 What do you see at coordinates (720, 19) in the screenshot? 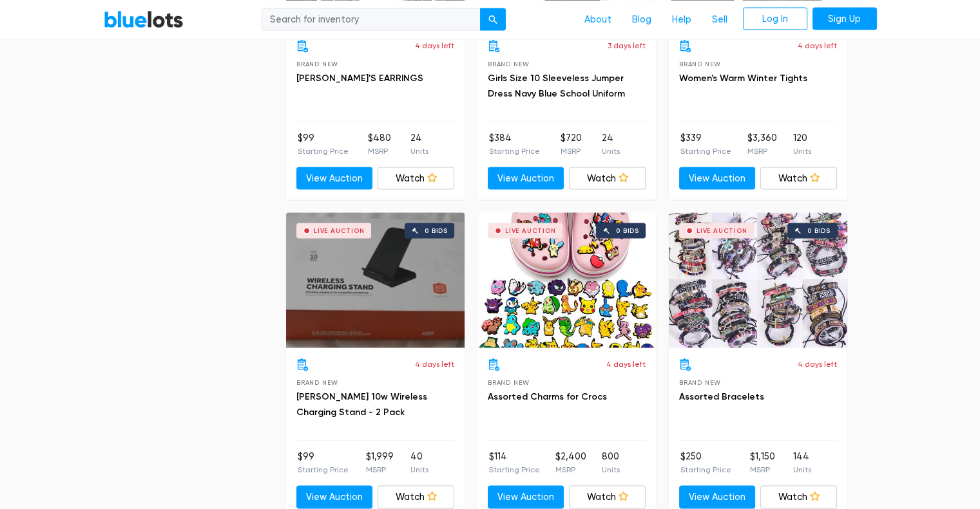
I see `a: Sell` at bounding box center [720, 19].